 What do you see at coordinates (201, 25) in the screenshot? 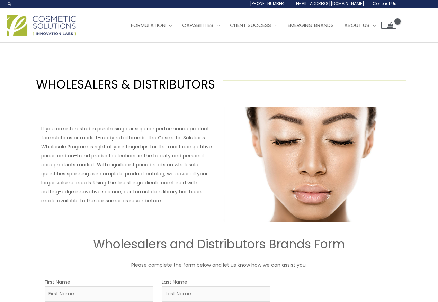
I see `a: Capabilities` at bounding box center [201, 25].